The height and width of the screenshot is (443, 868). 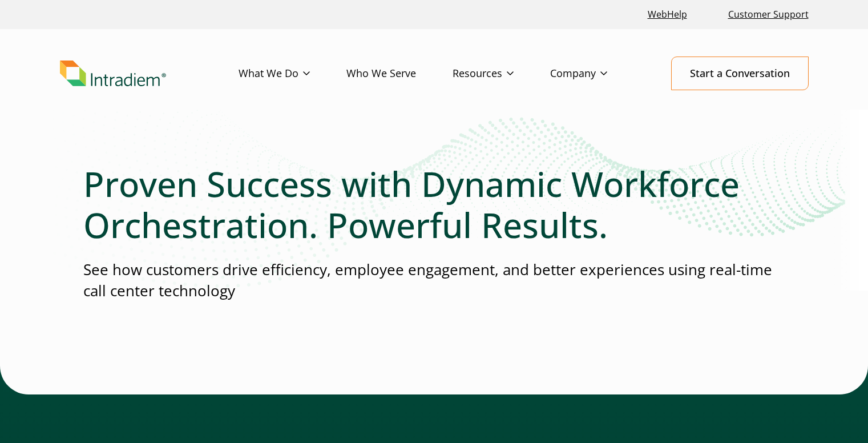 What do you see at coordinates (667, 14) in the screenshot?
I see `a: Link opens in a new window` at bounding box center [667, 14].